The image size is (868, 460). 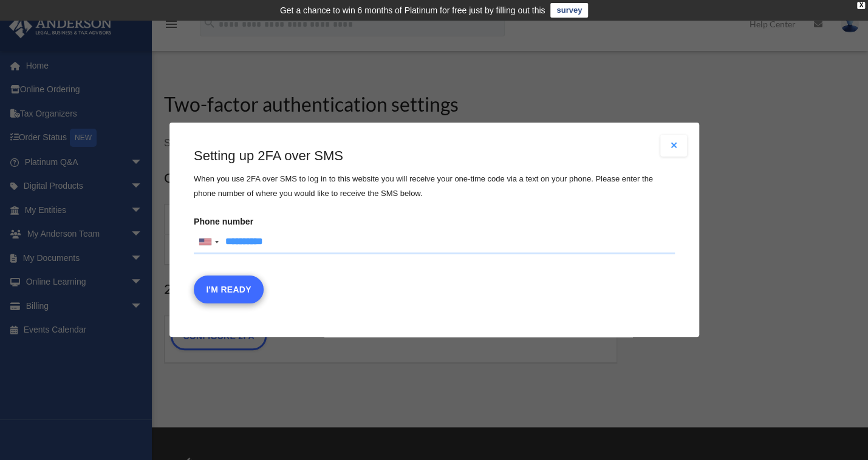 I want to click on input: Phone numberList of countries, so click(x=434, y=242).